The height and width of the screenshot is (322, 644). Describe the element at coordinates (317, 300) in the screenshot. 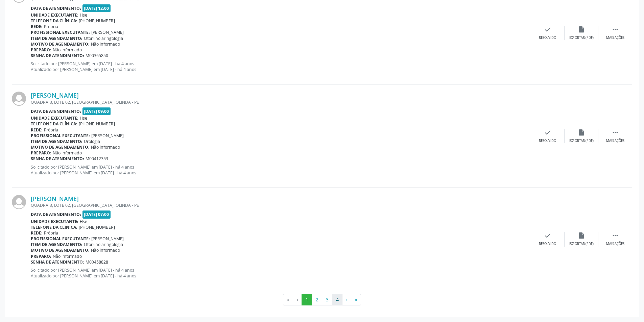

I see `button: Go to page 2` at that location.